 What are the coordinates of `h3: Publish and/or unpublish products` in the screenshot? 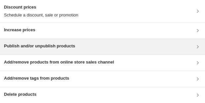 It's located at (39, 46).